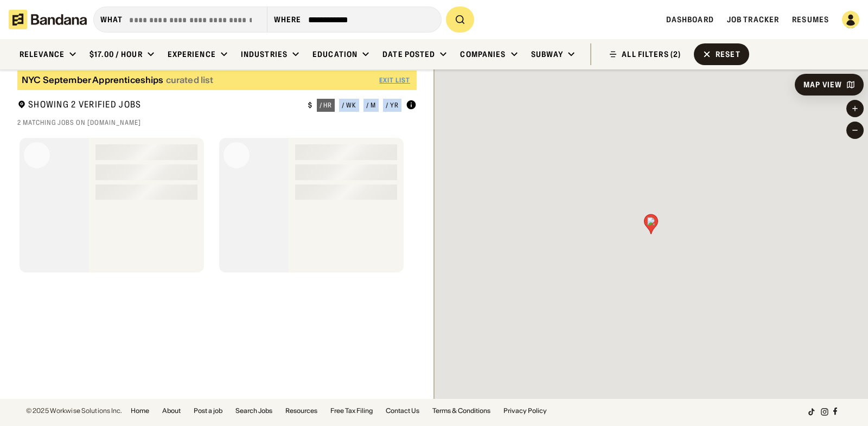  What do you see at coordinates (409, 54) in the screenshot?
I see `div: Date Posted` at bounding box center [409, 54].